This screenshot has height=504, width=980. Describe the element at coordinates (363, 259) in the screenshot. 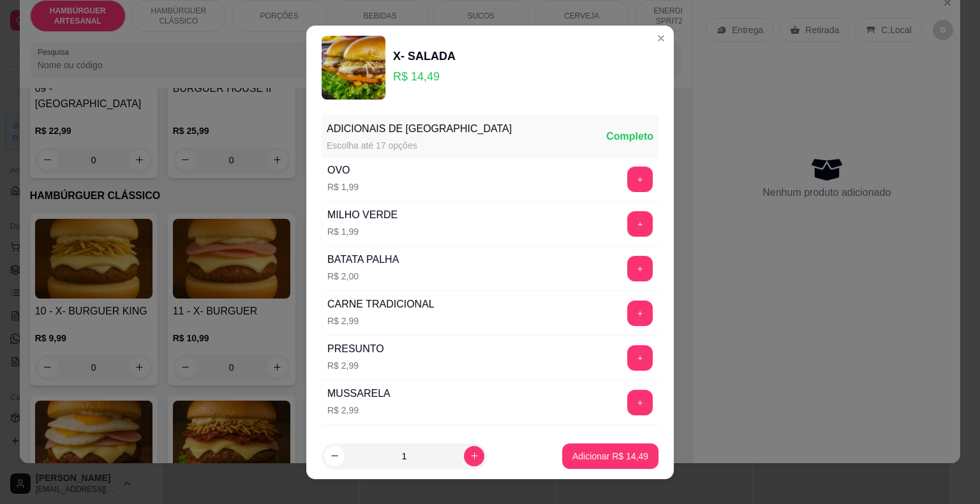

I see `div: BATATA PALHA` at that location.